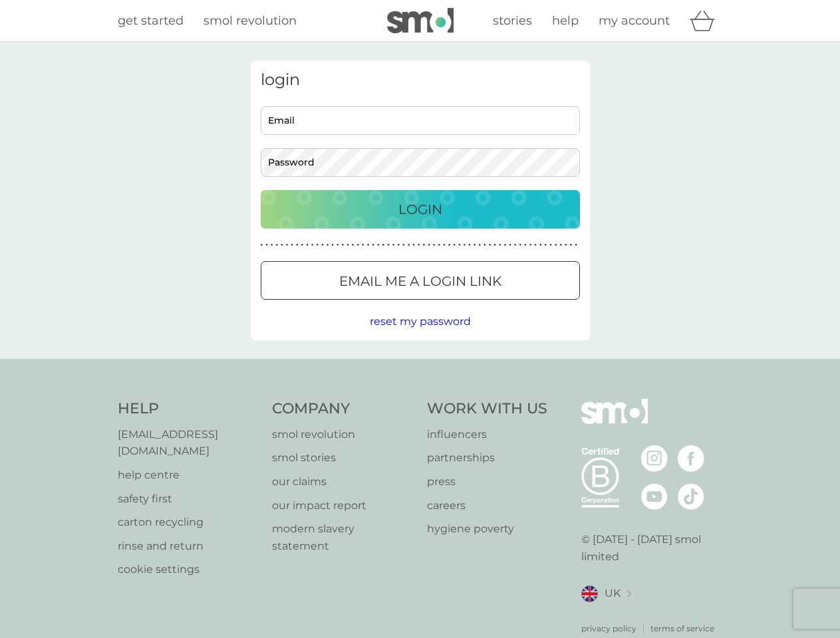 The width and height of the screenshot is (840, 638). I want to click on button: reset my password, so click(420, 321).